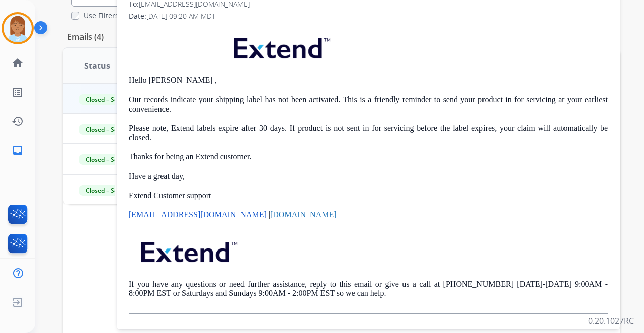 This screenshot has height=333, width=644. What do you see at coordinates (86, 37) in the screenshot?
I see `p: Emails (4)` at bounding box center [86, 37].